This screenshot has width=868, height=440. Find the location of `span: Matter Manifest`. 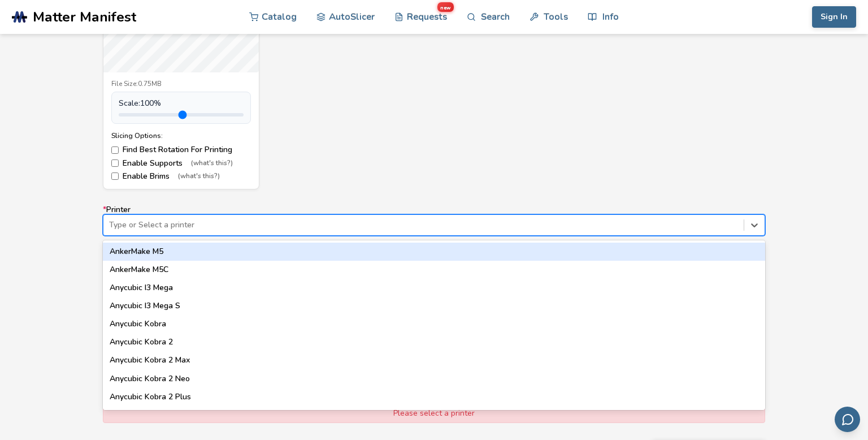

span: Matter Manifest is located at coordinates (84, 17).